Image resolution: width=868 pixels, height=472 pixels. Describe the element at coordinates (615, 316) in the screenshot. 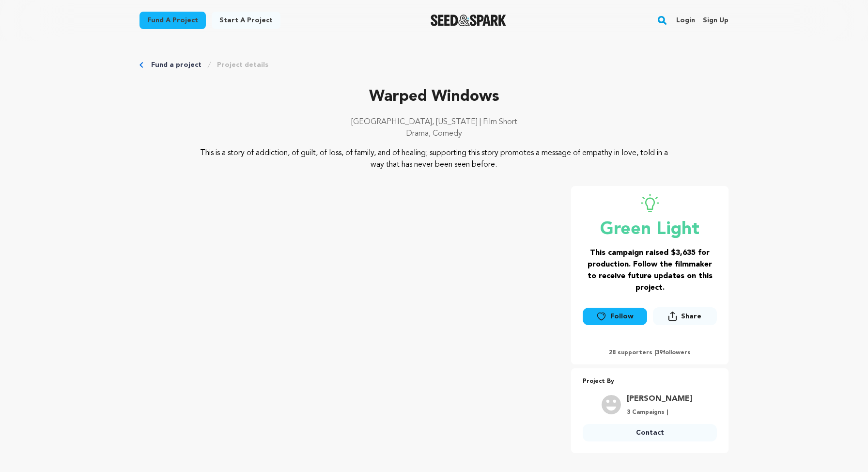

I see `a: Follow` at that location.